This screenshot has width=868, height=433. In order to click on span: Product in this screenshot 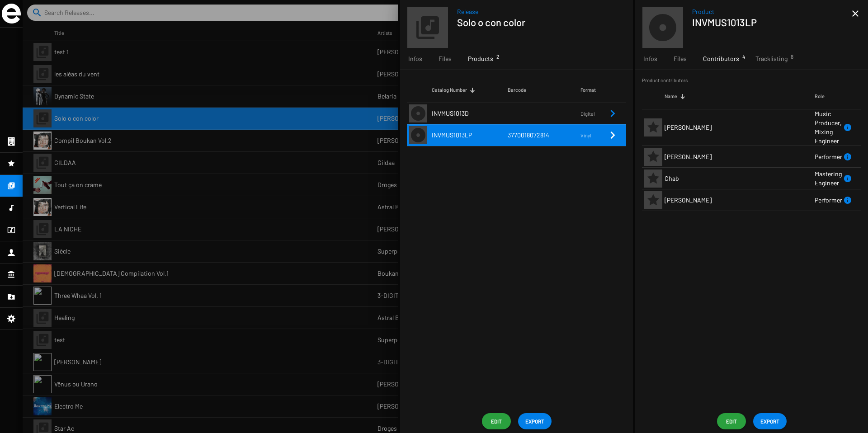, I will do `click(771, 12)`.